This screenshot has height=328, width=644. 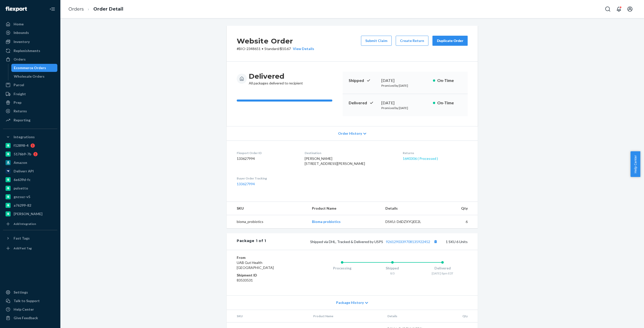 I want to click on div: gnzsuz-v5, so click(x=22, y=197).